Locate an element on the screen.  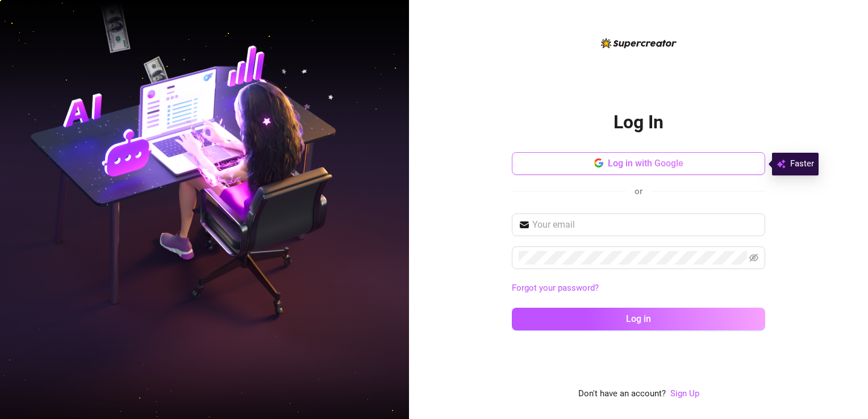
h2: Log In is located at coordinates (638, 122).